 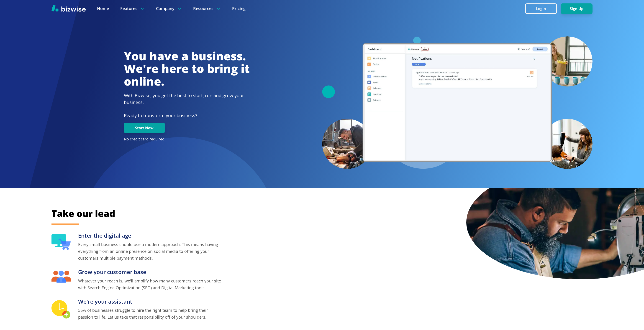 I want to click on p: Company, so click(x=169, y=8).